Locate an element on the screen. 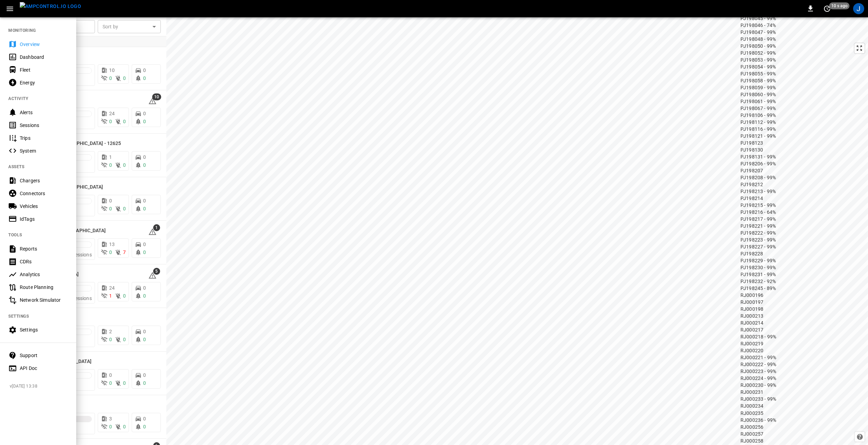 This screenshot has height=445, width=868. button: set refresh interval is located at coordinates (827, 8).